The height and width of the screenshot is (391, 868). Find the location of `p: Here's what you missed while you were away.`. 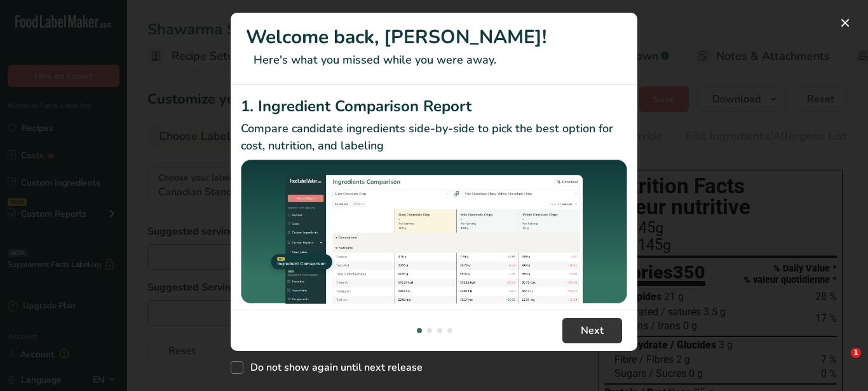

p: Here's what you missed while you were away. is located at coordinates (434, 60).